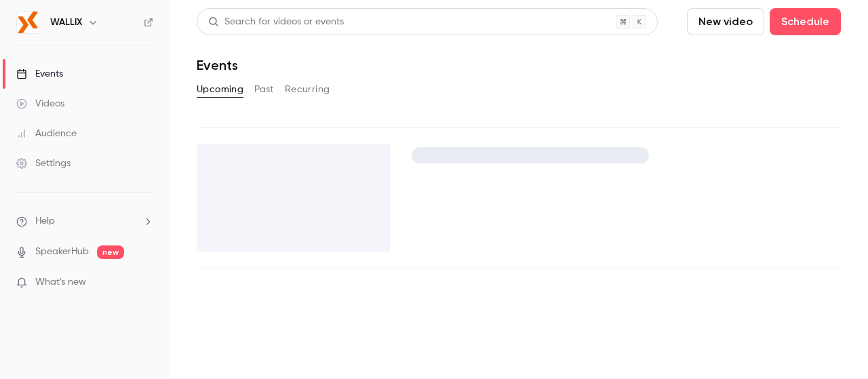 Image resolution: width=868 pixels, height=379 pixels. What do you see at coordinates (726, 21) in the screenshot?
I see `button: New video` at bounding box center [726, 21].